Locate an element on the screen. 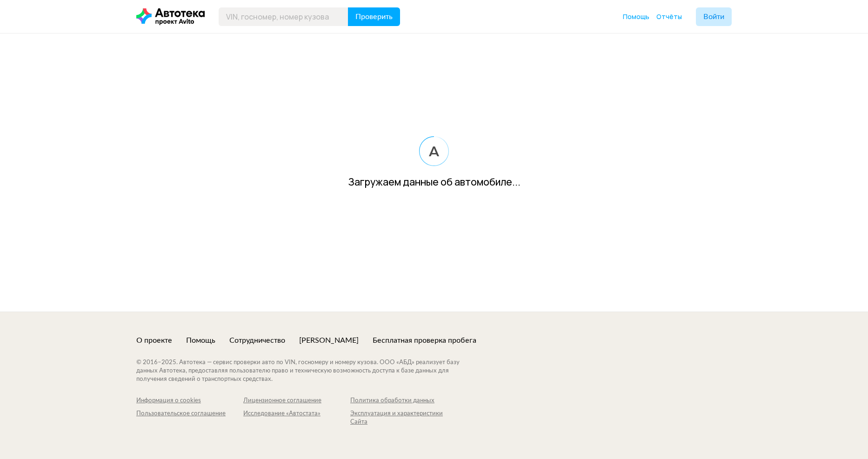  a: Исследование «Автостата» is located at coordinates (297, 418).